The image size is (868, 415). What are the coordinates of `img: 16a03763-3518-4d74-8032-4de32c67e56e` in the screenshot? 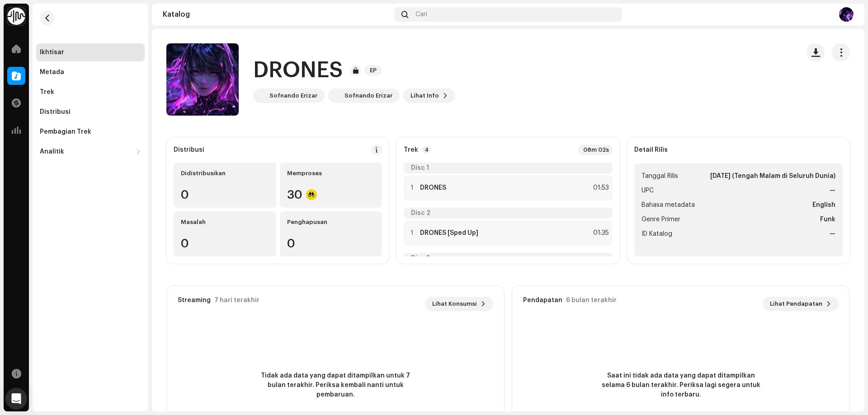 It's located at (336, 96).